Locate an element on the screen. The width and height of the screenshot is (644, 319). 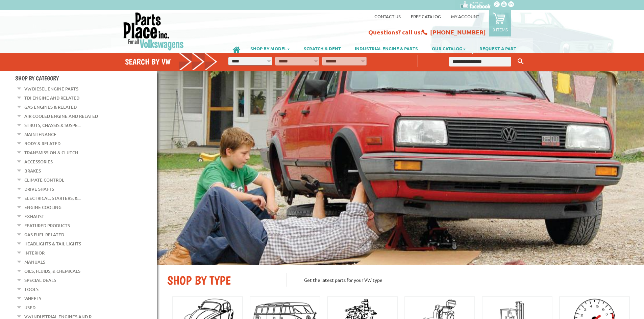
a: Exhaust is located at coordinates (34, 217).